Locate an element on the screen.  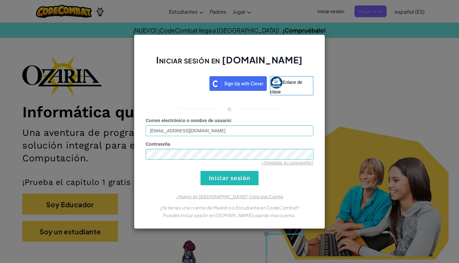
font: o is located at coordinates (229, 108).